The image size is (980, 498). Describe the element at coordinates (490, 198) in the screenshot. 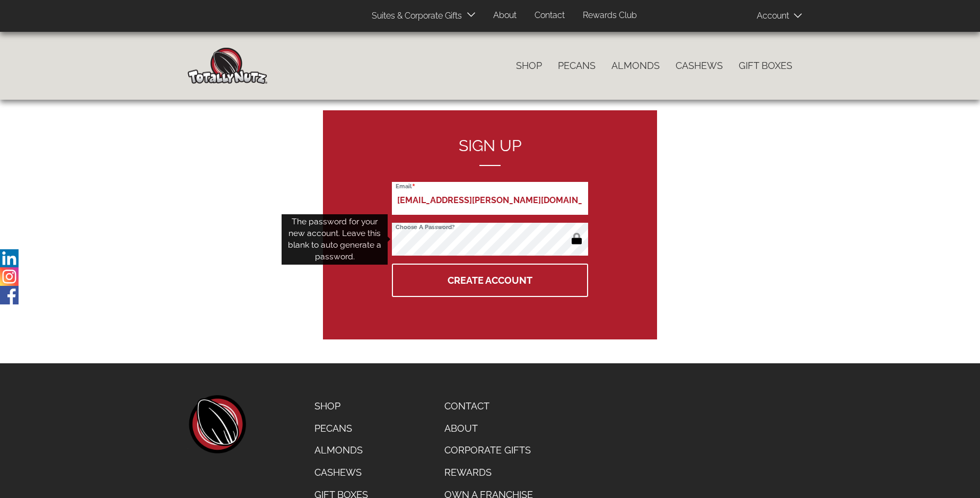

I see `input: Email` at that location.